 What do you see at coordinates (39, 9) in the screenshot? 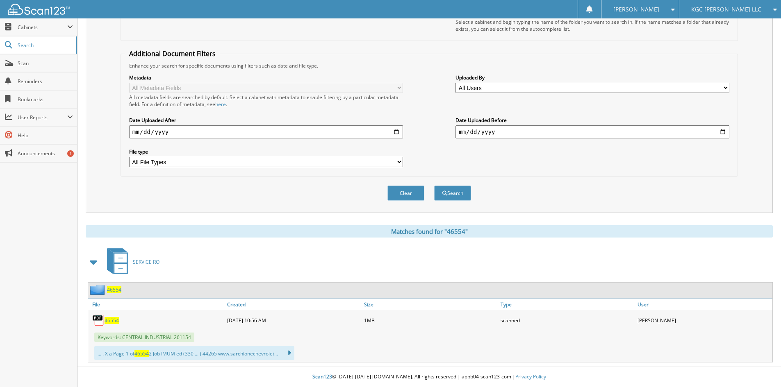
I see `img: scan123-logo-white.svg` at bounding box center [39, 9].